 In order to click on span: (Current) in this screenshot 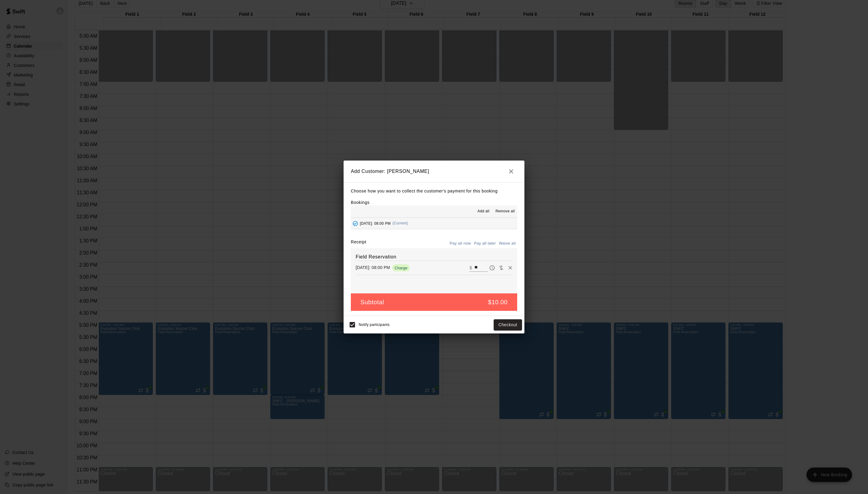, I will do `click(401, 223)`.